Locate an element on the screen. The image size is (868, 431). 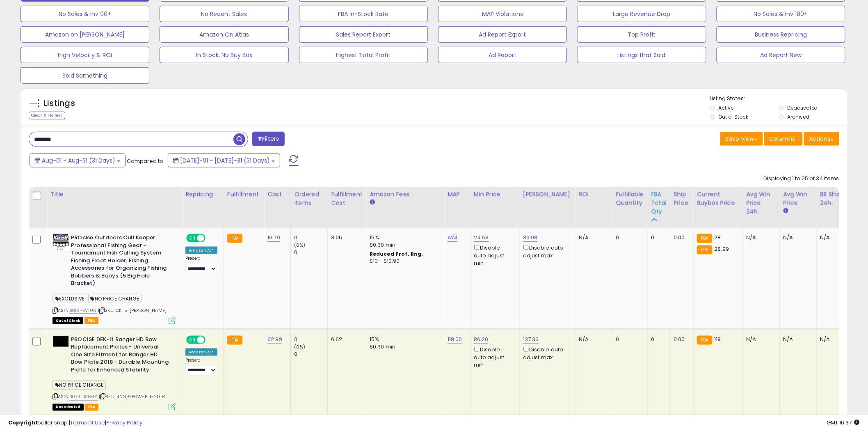
div: Fulfillment is located at coordinates (244, 194).